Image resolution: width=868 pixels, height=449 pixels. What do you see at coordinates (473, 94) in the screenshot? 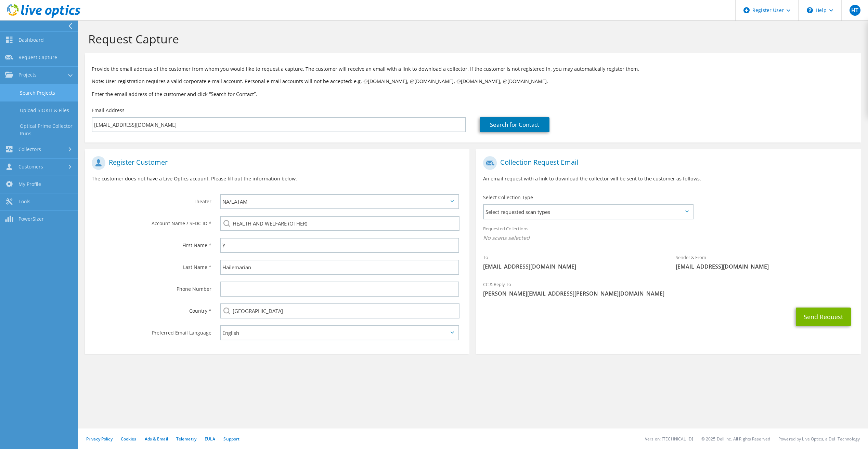
I see `h3: Enter the email address of the customer and click “Search for Contact”.` at bounding box center [473, 94].